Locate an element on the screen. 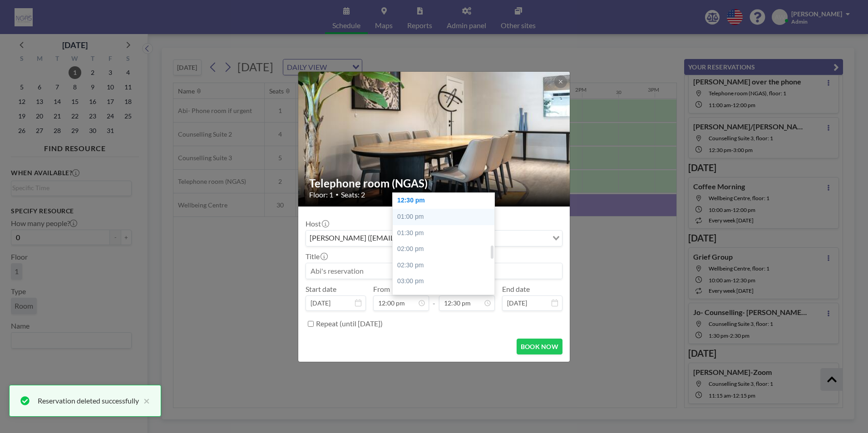  button: BOOK NOW is located at coordinates (540, 347).